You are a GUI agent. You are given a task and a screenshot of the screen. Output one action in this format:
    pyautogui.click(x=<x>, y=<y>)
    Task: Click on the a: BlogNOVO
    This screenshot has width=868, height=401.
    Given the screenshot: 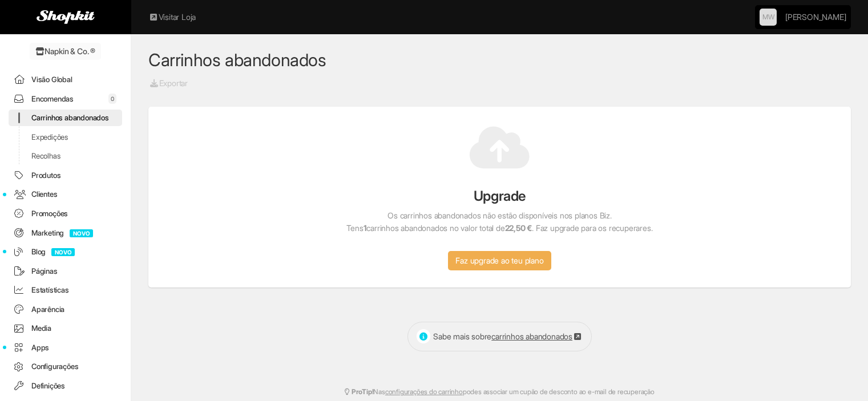 What is the action you would take?
    pyautogui.click(x=65, y=252)
    